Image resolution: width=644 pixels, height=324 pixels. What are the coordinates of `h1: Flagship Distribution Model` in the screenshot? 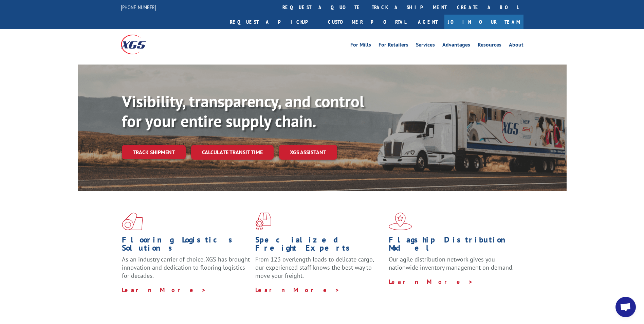 It's located at (453, 245).